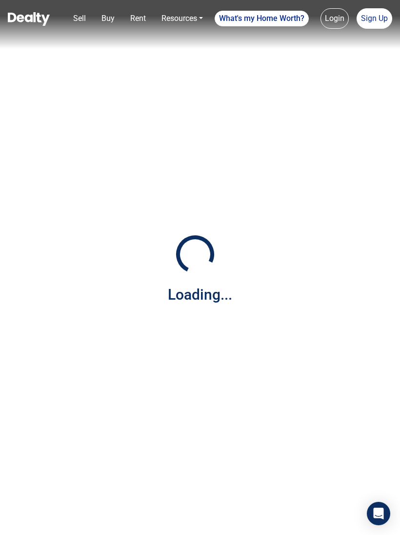 This screenshot has height=535, width=400. Describe the element at coordinates (334, 19) in the screenshot. I see `a: Login` at that location.